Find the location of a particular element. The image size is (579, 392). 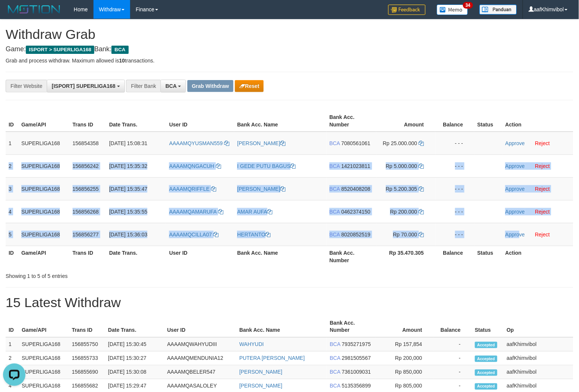

td: AAAAMQMENDUNIA12 is located at coordinates (200, 359).